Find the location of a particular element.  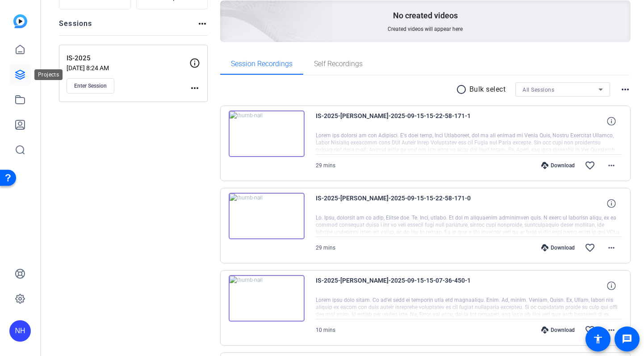

p: No created videos is located at coordinates (425, 16).